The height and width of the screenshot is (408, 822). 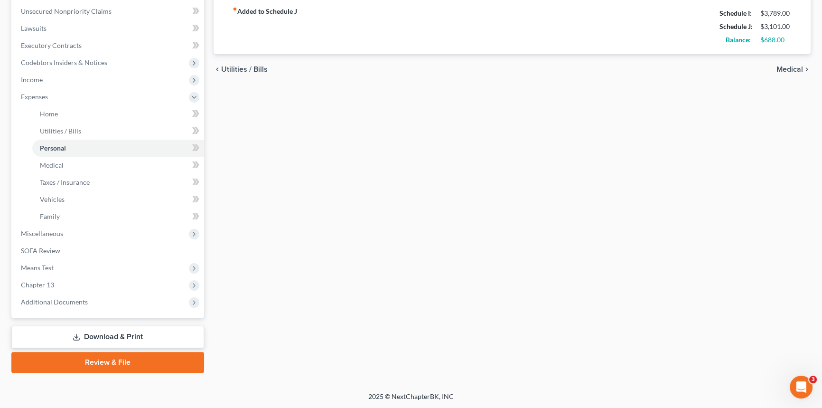 What do you see at coordinates (109, 46) in the screenshot?
I see `a: Executory Contracts` at bounding box center [109, 46].